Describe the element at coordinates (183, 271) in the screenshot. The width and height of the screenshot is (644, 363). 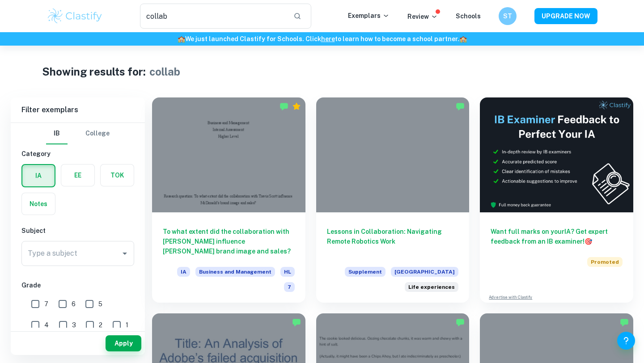
I see `span: IA` at that location.